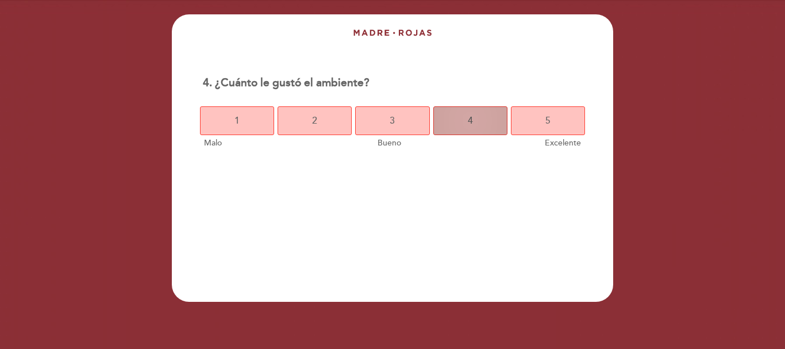 The image size is (785, 349). Describe the element at coordinates (314, 121) in the screenshot. I see `button: 2` at that location.